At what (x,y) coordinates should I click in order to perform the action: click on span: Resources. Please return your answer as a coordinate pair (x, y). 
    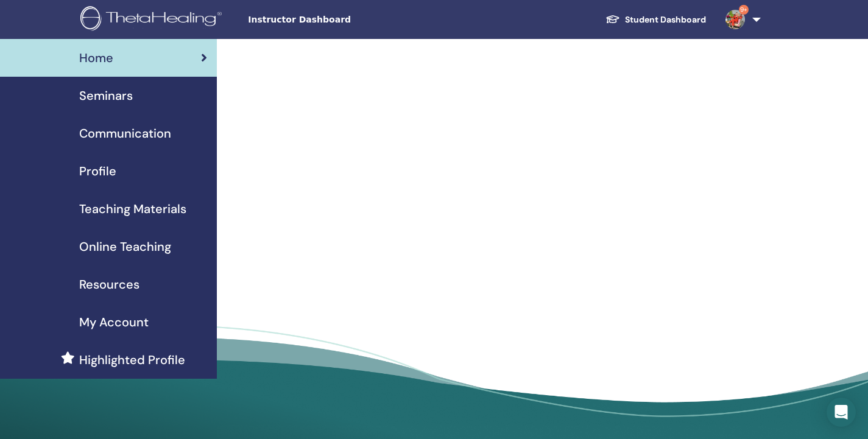
    Looking at the image, I should click on (109, 284).